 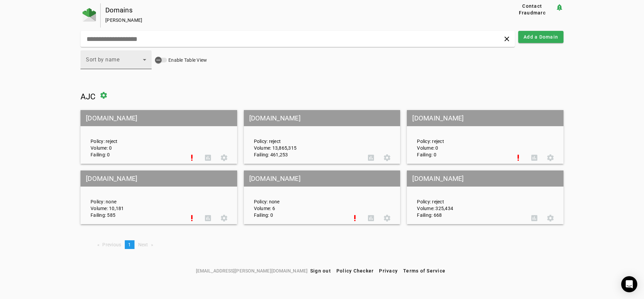 I want to click on button: Privacy, so click(x=388, y=271).